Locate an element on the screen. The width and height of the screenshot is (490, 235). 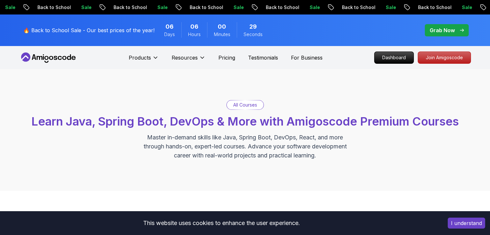
p: Grab Now is located at coordinates (442, 30).